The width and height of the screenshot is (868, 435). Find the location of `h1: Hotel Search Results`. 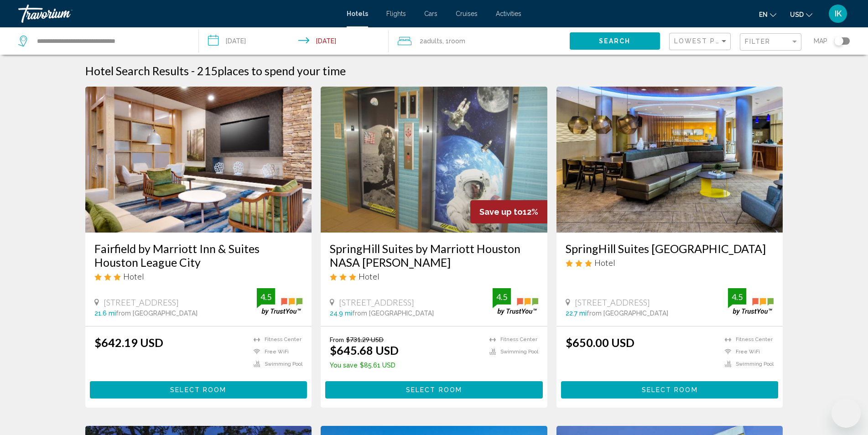

h1: Hotel Search Results is located at coordinates (137, 71).